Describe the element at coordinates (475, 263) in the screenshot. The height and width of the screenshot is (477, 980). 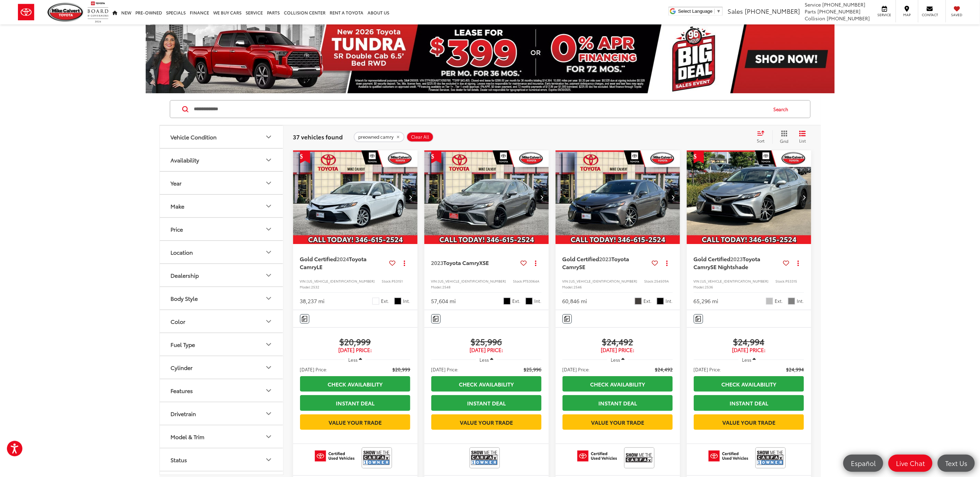
I see `a: 2023Toyota CamryXSE` at that location.